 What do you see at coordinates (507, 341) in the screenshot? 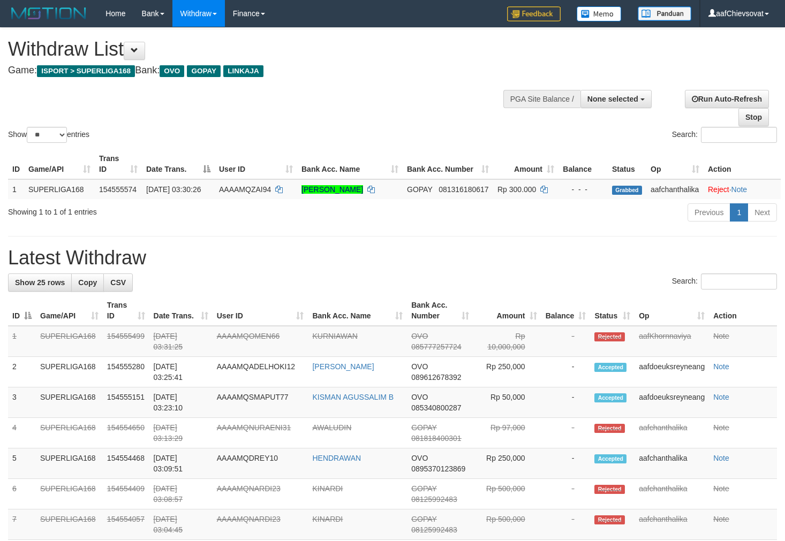
I see `td: Rp 10,000,000` at bounding box center [507, 341].